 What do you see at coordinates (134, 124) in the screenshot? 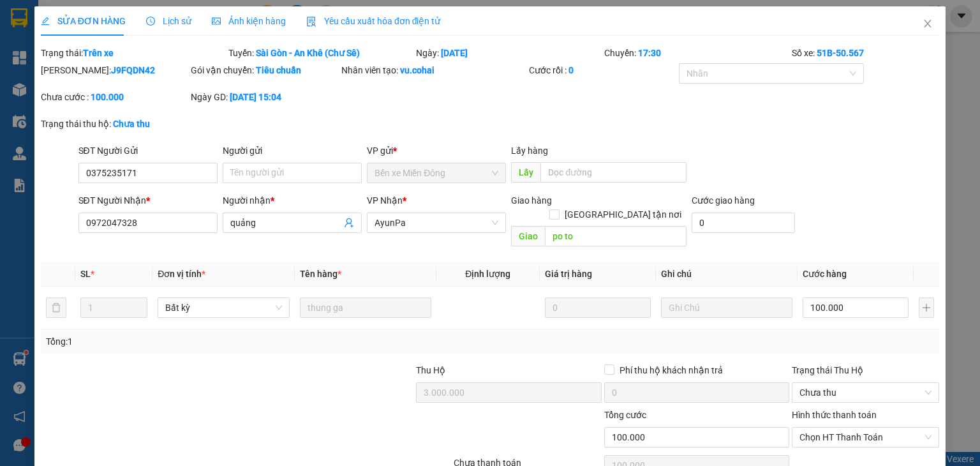
I see `div: Trạng thái thu hộ:` at bounding box center [134, 124].